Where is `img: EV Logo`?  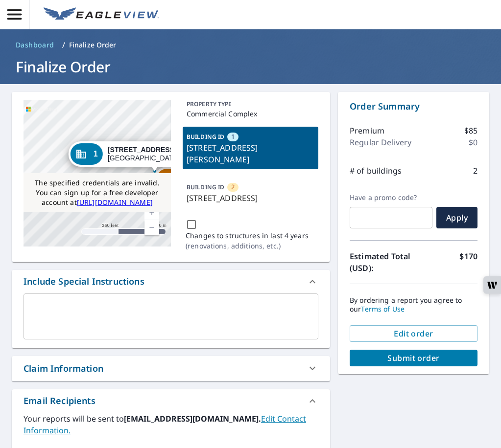
img: EV Logo is located at coordinates (101, 15).